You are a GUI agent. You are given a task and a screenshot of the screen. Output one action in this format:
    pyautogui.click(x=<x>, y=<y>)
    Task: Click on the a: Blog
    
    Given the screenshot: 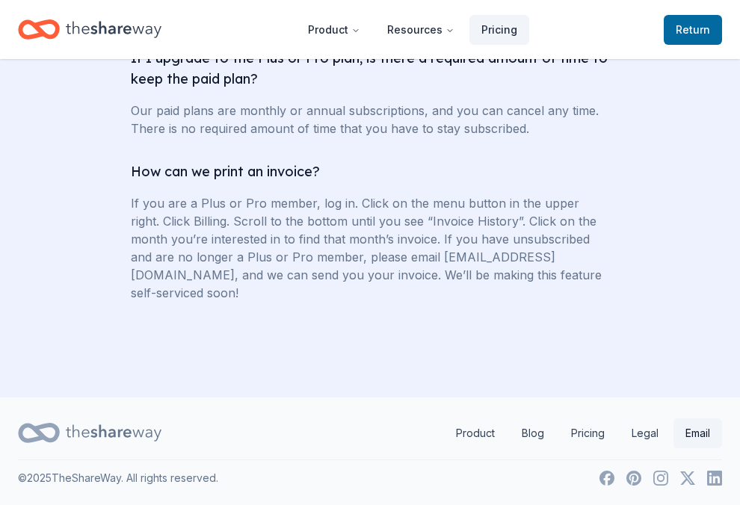 What is the action you would take?
    pyautogui.click(x=533, y=434)
    